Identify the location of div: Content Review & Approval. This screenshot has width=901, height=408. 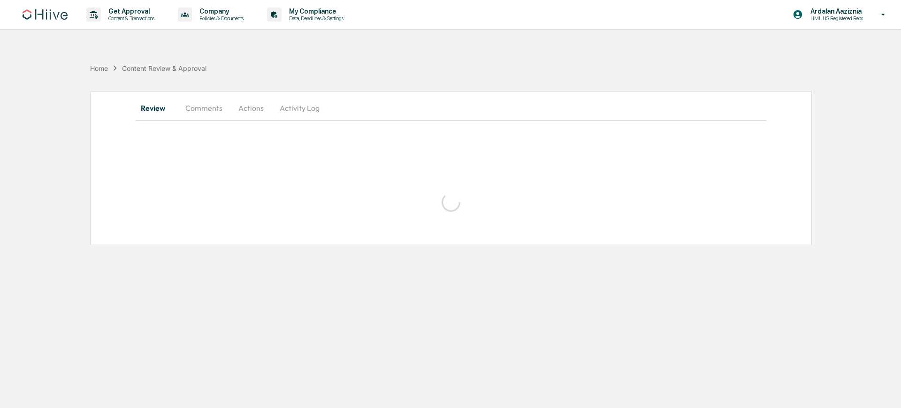
(164, 68).